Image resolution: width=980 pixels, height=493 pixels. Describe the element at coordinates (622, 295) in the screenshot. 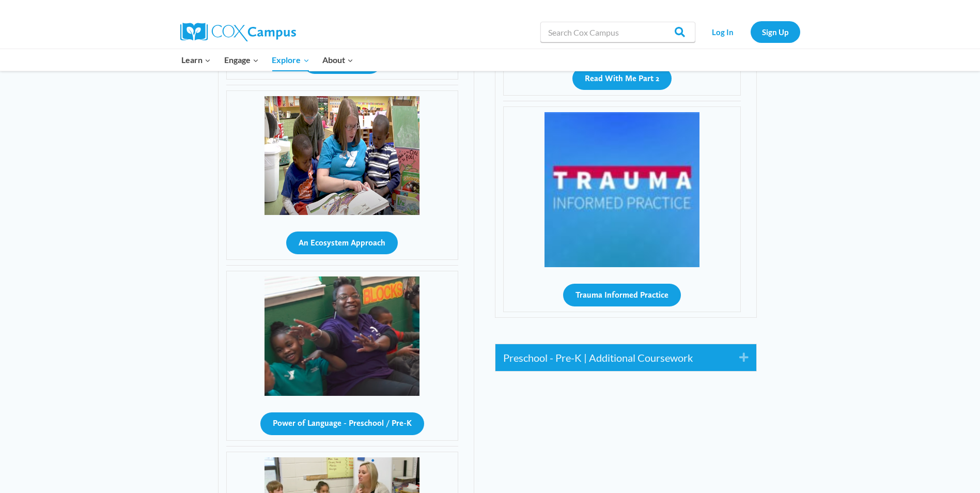

I see `button: Trauma Informed Practice` at that location.